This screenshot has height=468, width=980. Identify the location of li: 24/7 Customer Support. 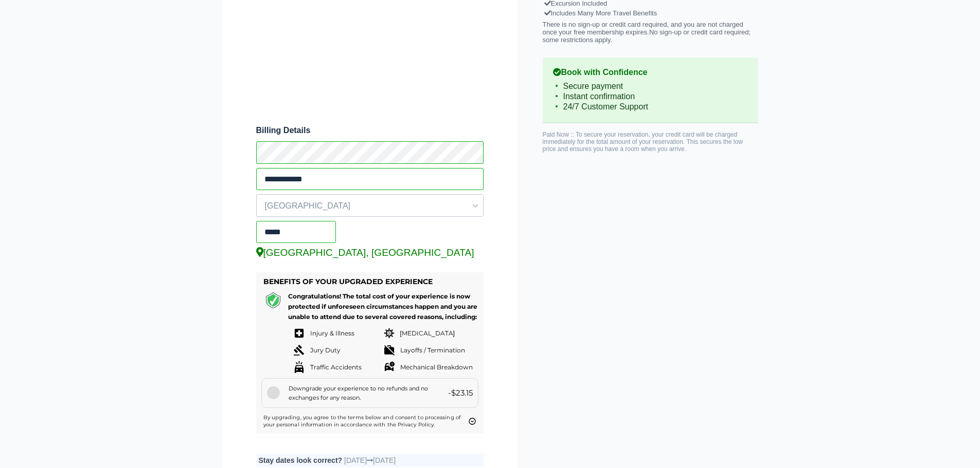
(650, 107).